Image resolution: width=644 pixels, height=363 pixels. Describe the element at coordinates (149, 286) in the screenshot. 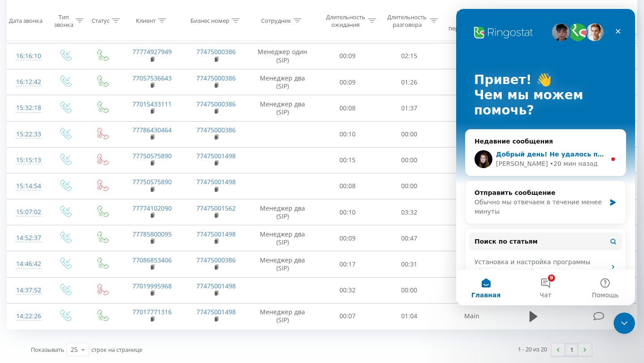

I see `span: Помощь` at that location.